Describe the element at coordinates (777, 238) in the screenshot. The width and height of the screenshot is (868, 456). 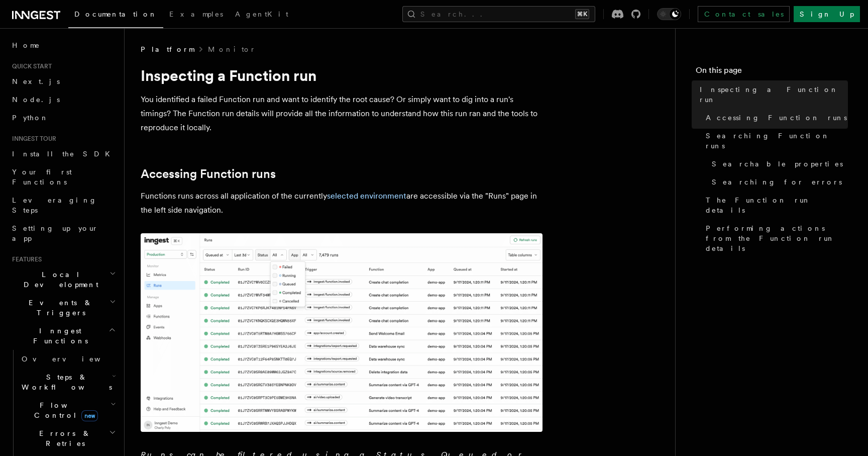
I see `span: Performing actions from the Function run details` at that location.